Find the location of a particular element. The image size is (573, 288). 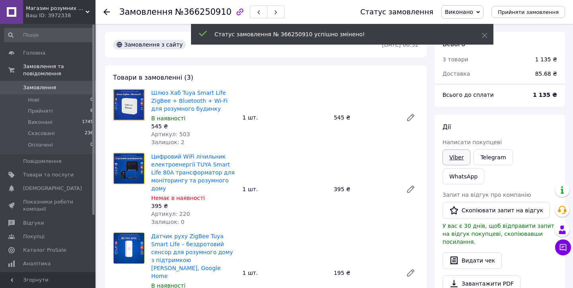

button: Видати чек is located at coordinates (472, 260).